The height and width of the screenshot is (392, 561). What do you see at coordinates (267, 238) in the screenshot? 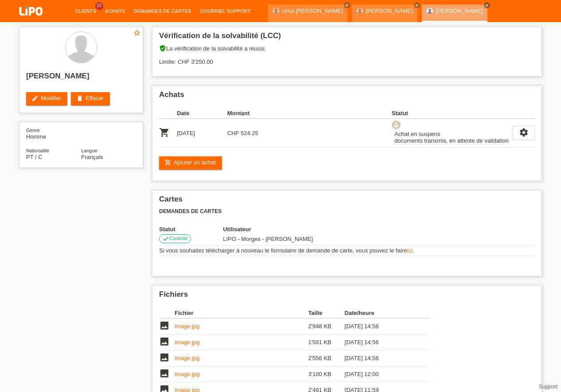
I see `span: 26.09.2025` at bounding box center [267, 238].